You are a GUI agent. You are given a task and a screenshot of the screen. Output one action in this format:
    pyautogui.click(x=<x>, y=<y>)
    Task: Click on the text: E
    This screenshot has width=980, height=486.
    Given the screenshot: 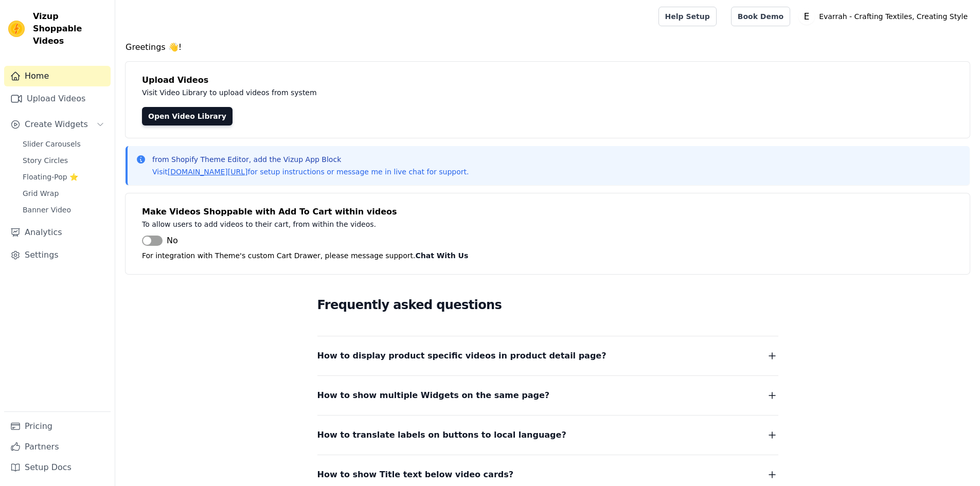 What is the action you would take?
    pyautogui.click(x=806, y=17)
    